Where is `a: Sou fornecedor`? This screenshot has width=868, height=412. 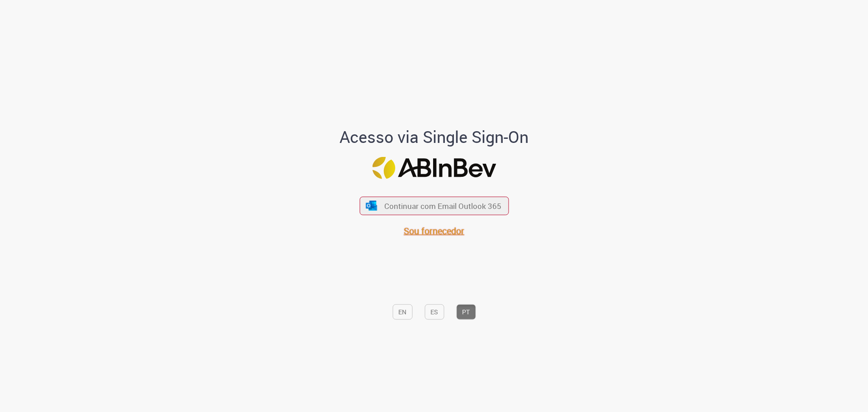
a: Sou fornecedor is located at coordinates (434, 231).